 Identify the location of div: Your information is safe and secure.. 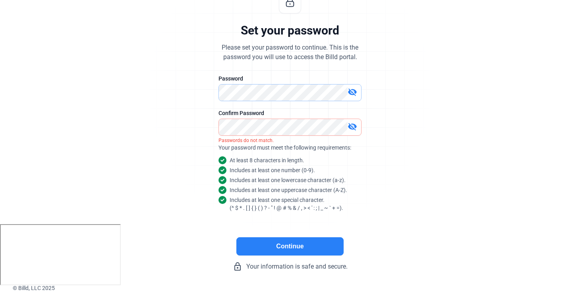
(290, 267).